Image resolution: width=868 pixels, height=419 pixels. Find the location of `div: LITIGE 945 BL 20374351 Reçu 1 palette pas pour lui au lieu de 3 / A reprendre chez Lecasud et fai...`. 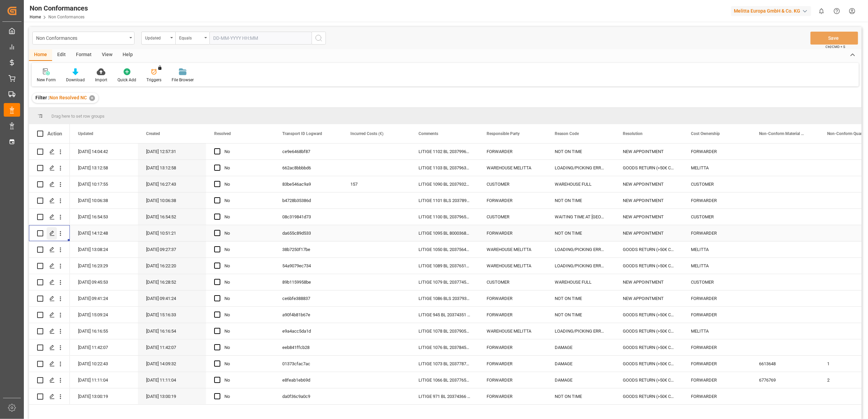

div: LITIGE 945 BL 20374351 Reçu 1 palette pas pour lui au lieu de 3 / A reprendre chez Lecasud et fai... is located at coordinates (445, 315).